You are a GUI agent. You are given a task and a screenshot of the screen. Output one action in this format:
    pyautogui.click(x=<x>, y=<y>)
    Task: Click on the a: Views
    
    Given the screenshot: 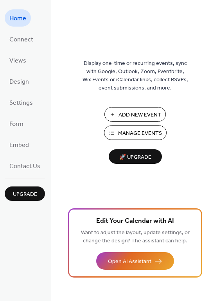 What is the action you would take?
    pyautogui.click(x=18, y=60)
    